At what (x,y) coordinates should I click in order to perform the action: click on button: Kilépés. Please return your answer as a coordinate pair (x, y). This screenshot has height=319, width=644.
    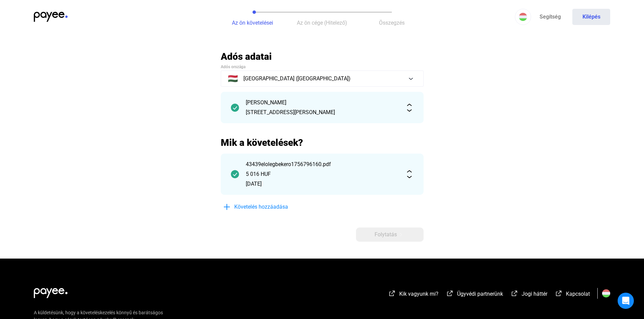
    Looking at the image, I should click on (591, 17).